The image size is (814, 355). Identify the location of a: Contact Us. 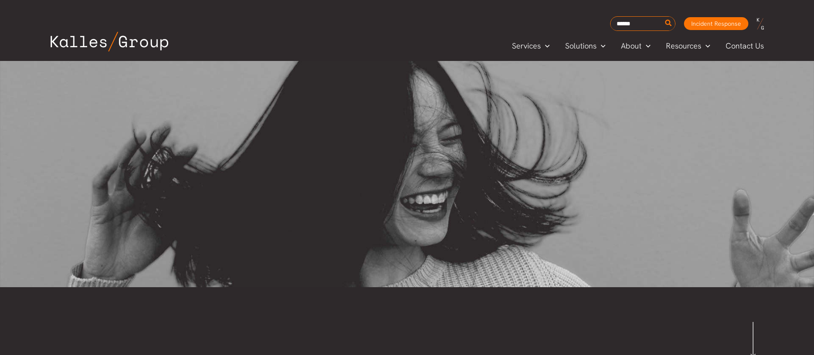
(745, 46).